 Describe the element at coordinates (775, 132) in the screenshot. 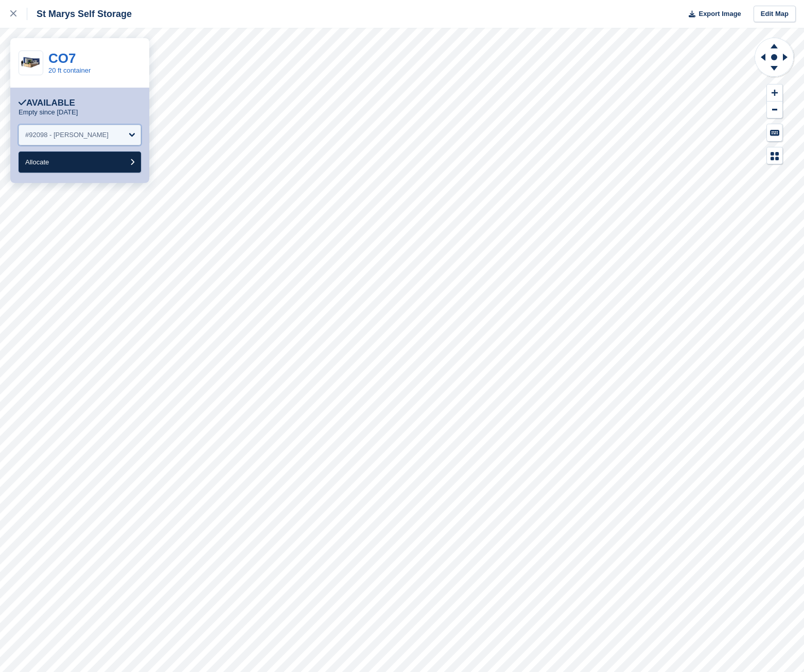

I see `button: Keyboard Shortcuts` at that location.